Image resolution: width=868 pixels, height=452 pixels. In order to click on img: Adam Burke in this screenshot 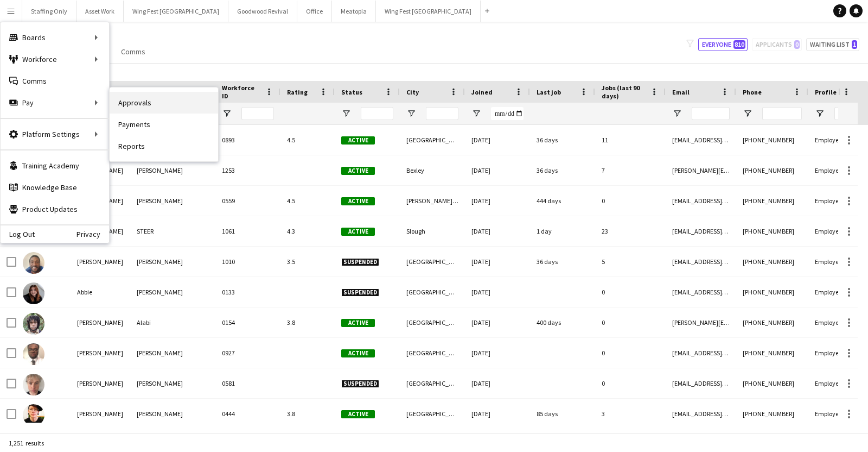, I will do `click(33, 384)`.